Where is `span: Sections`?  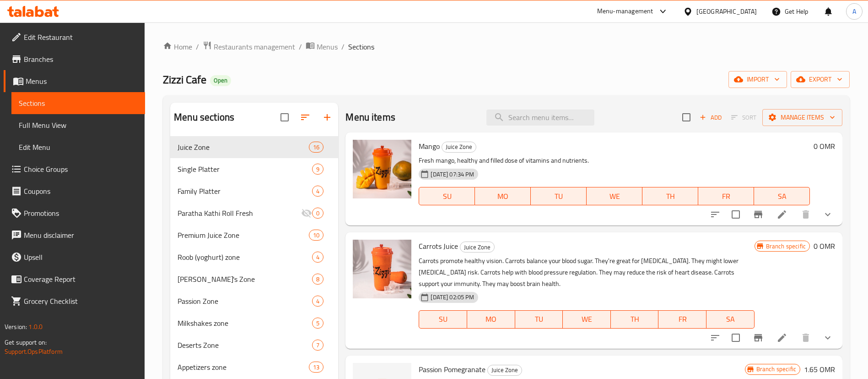 span: Sections is located at coordinates (361, 47).